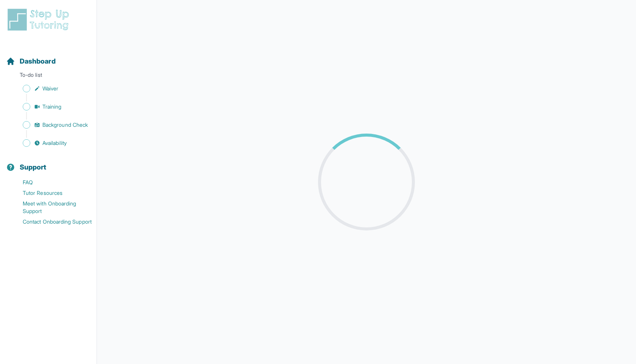 The image size is (636, 364). I want to click on a: Dashboard, so click(31, 62).